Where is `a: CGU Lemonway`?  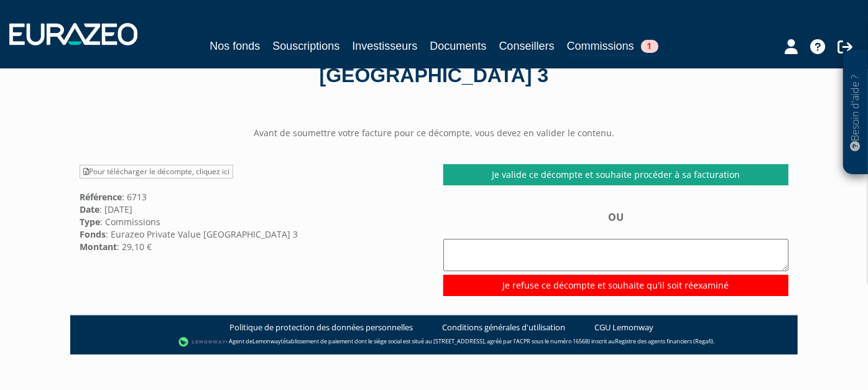 a: CGU Lemonway is located at coordinates (624, 327).